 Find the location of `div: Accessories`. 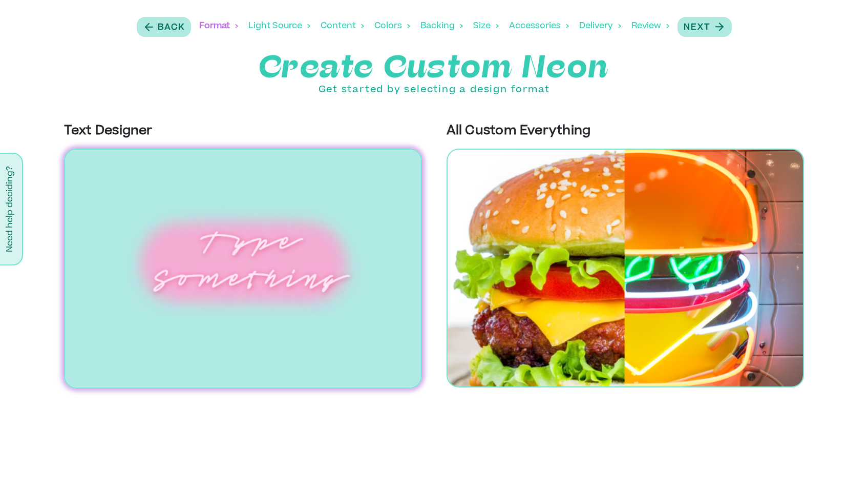

div: Accessories is located at coordinates (538, 26).